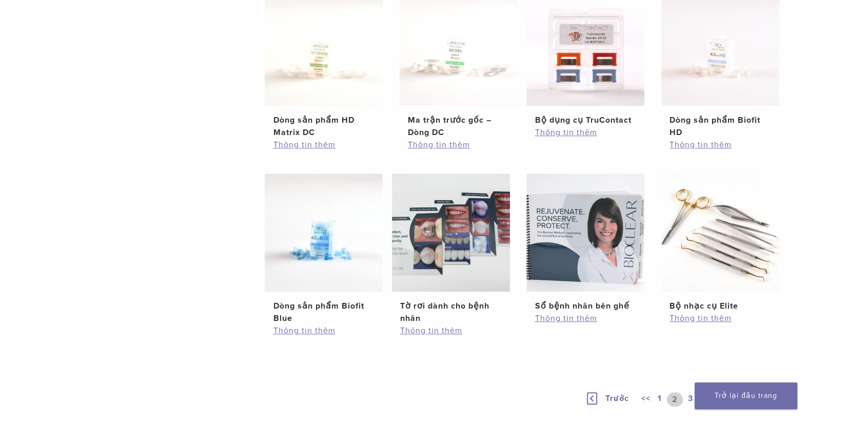 The image size is (867, 421). I want to click on font: Tờ rơi dành cho bệnh nhân, so click(445, 312).